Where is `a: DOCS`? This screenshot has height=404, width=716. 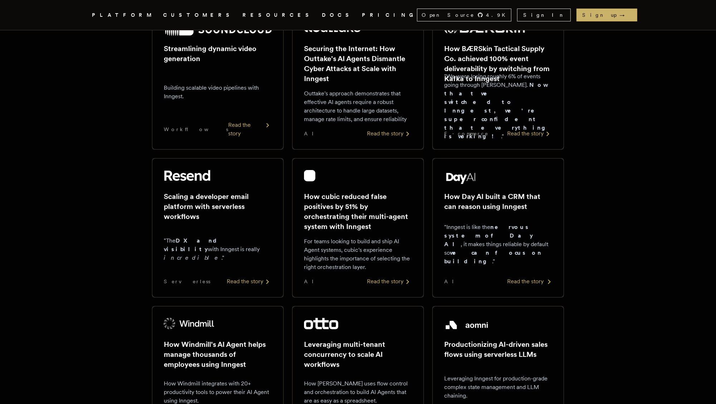 a: DOCS is located at coordinates (337, 15).